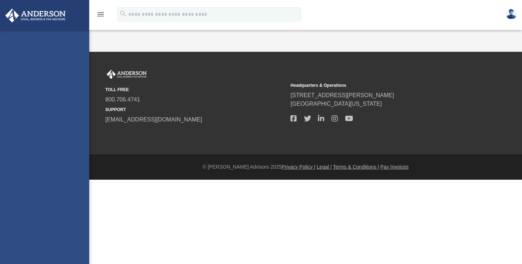 Image resolution: width=522 pixels, height=264 pixels. What do you see at coordinates (324, 167) in the screenshot?
I see `a: Legal |` at bounding box center [324, 167].